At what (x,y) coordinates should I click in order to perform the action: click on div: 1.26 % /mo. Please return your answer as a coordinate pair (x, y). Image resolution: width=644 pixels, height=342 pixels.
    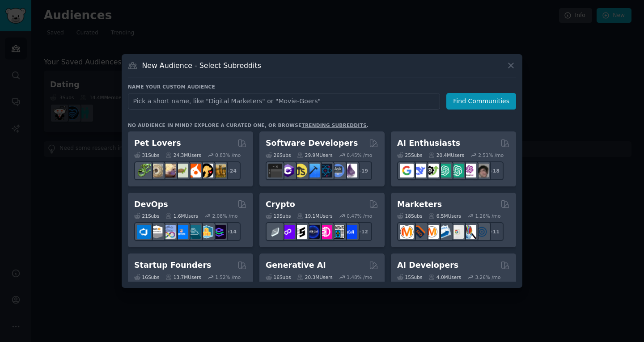
    Looking at the image, I should click on (488, 216).